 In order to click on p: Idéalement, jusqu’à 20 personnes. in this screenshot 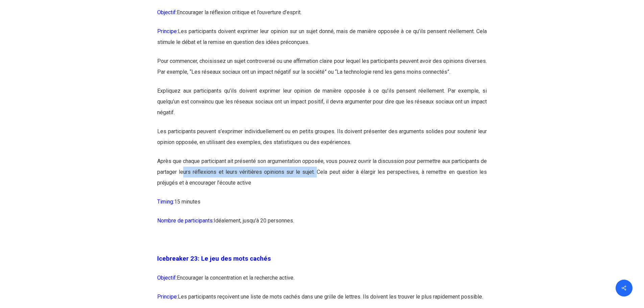, I will do `click(322, 224)`.